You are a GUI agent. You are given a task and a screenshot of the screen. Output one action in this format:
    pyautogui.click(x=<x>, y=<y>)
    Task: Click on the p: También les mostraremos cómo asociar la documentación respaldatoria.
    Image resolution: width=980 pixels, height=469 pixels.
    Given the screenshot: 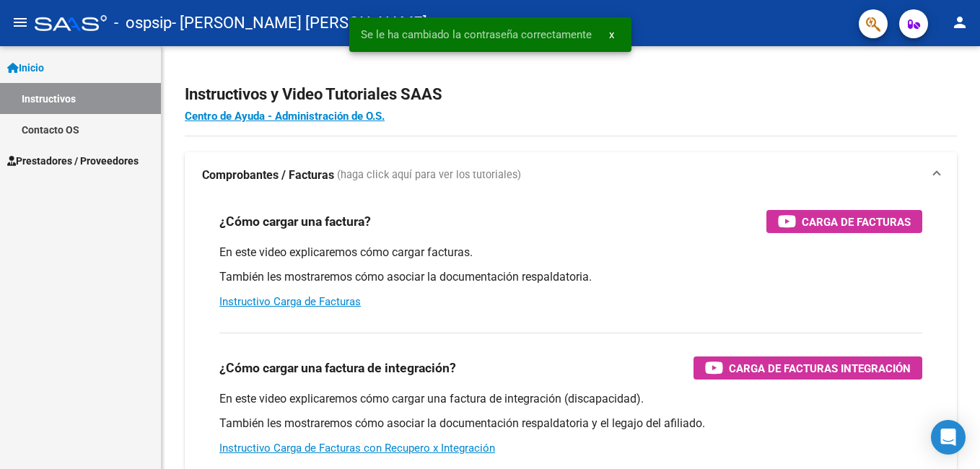 What is the action you would take?
    pyautogui.click(x=571, y=277)
    